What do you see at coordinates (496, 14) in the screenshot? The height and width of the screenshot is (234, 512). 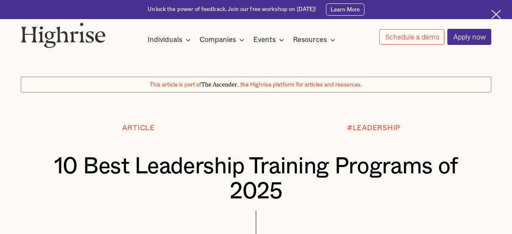 I see `img: Cross icon` at bounding box center [496, 14].